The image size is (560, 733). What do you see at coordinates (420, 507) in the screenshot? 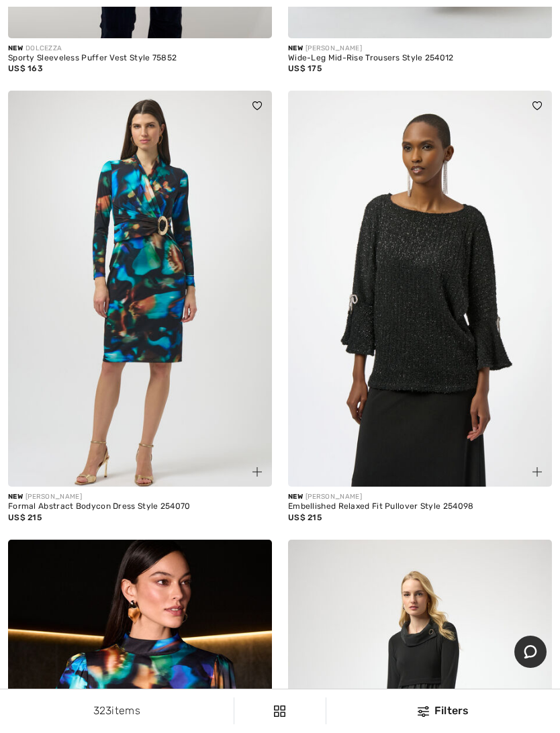
I see `div: Embellished Relaxed Fit Pullover Style 254098` at bounding box center [420, 507].